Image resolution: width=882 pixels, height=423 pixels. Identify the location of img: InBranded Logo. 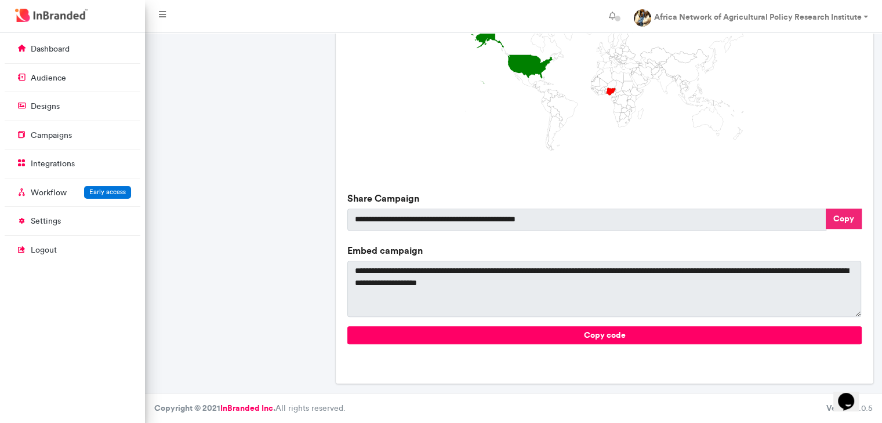
(51, 15).